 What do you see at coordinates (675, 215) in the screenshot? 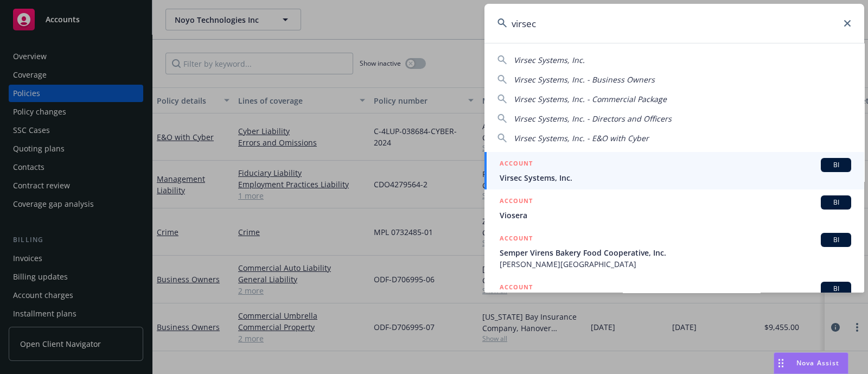
I see `span: Viosera` at bounding box center [675, 215].